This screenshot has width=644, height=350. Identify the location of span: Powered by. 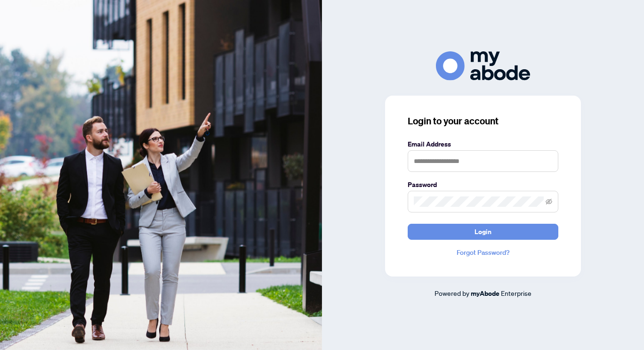
(452, 293).